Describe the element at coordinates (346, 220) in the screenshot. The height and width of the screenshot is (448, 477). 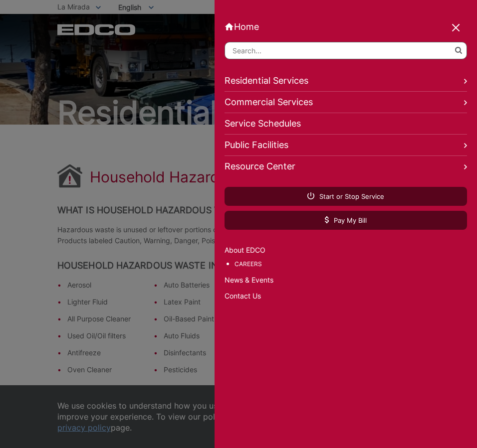
I see `span: Pay My Bill` at that location.